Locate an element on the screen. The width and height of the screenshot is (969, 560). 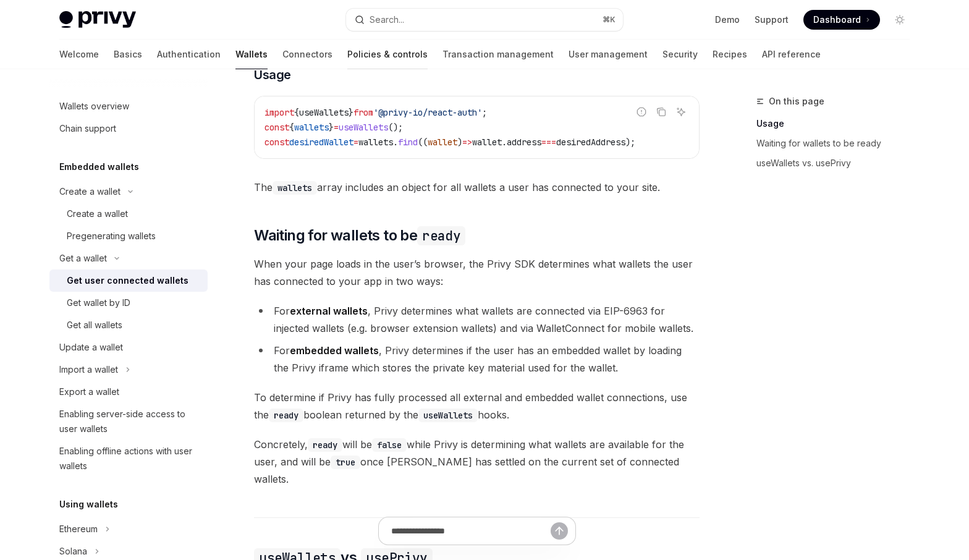
button: Open search is located at coordinates (485, 20).